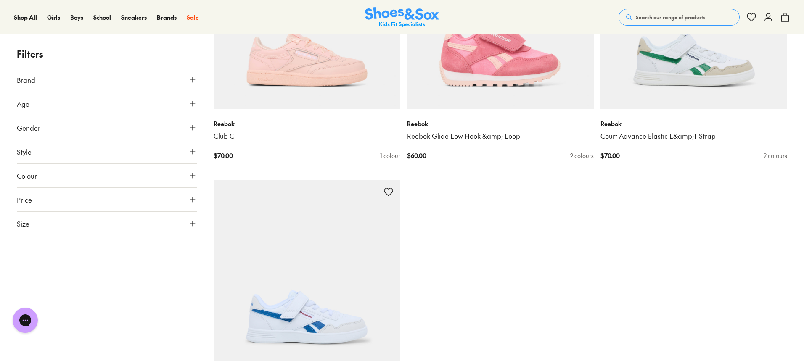 Image resolution: width=804 pixels, height=361 pixels. Describe the element at coordinates (23, 104) in the screenshot. I see `span: Age` at that location.